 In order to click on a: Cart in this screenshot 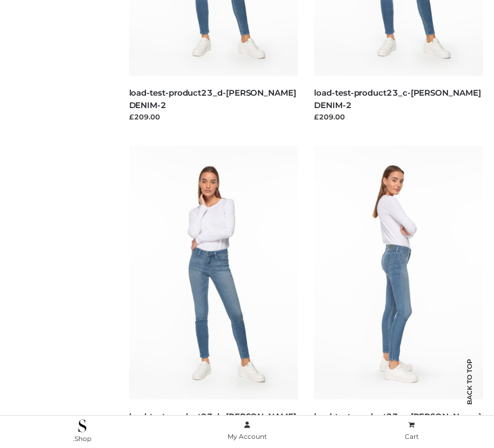, I will do `click(412, 431)`.